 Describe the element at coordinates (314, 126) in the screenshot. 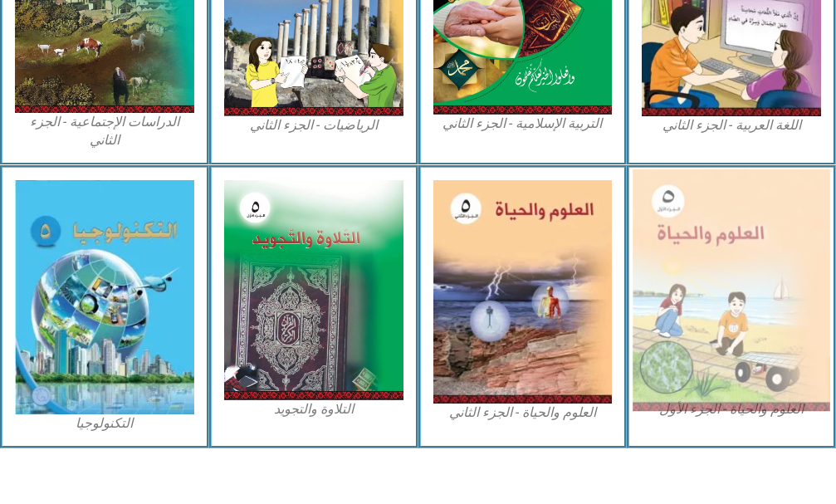

I see `figcaption: الرياضيات - الجزء الثاني` at that location.